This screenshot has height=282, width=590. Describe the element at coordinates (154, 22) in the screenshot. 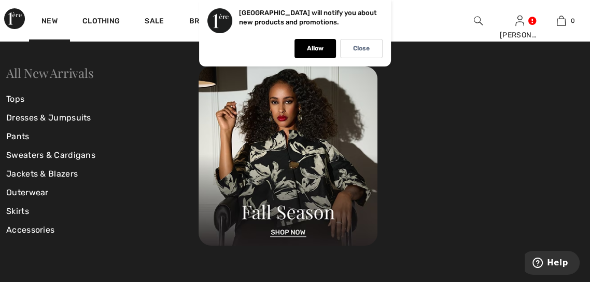

I see `a: Sale` at that location.